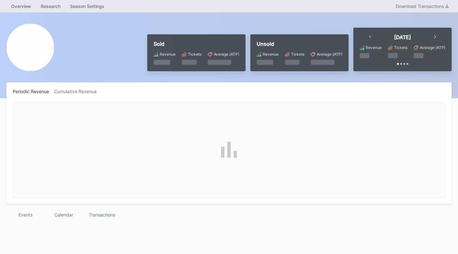  Describe the element at coordinates (64, 214) in the screenshot. I see `div: Calendar` at that location.